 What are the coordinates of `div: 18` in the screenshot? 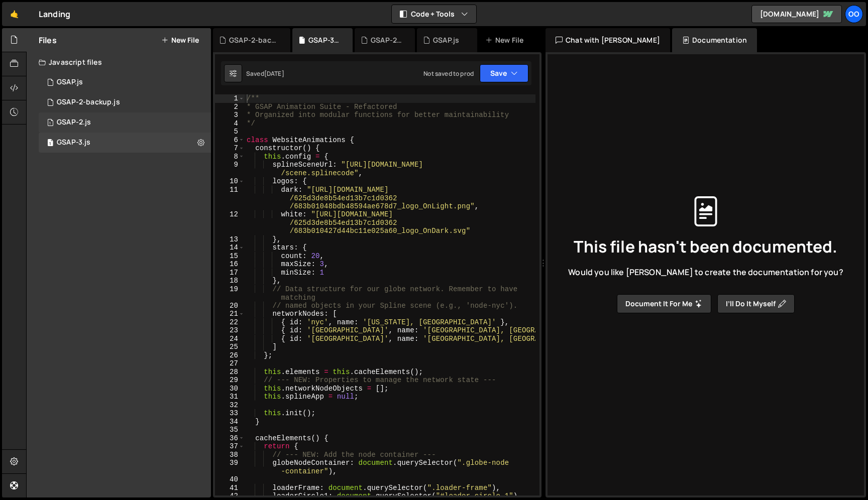 It's located at (230, 280).